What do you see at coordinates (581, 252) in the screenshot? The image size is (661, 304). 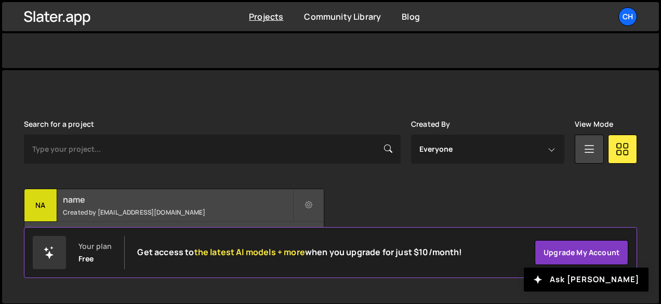 I see `a: Upgrade my account` at bounding box center [581, 252].